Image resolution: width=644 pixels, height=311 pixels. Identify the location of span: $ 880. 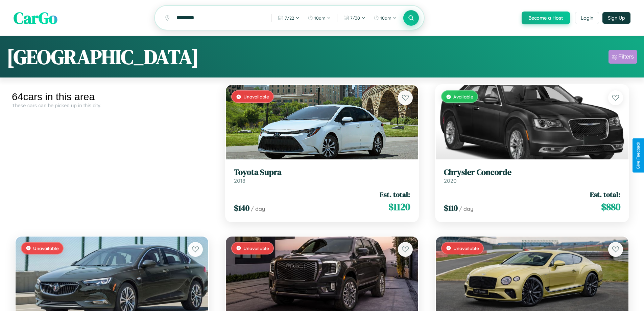
(611, 207).